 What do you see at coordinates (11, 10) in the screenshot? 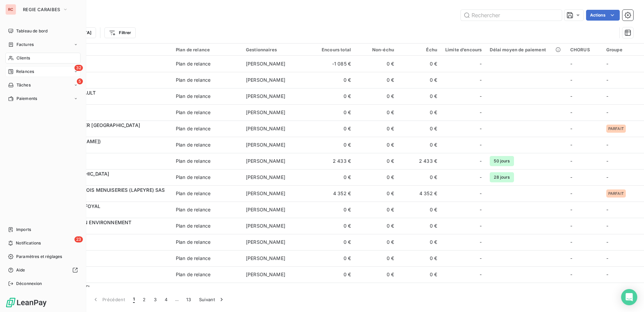
I see `div: RC` at bounding box center [11, 10].